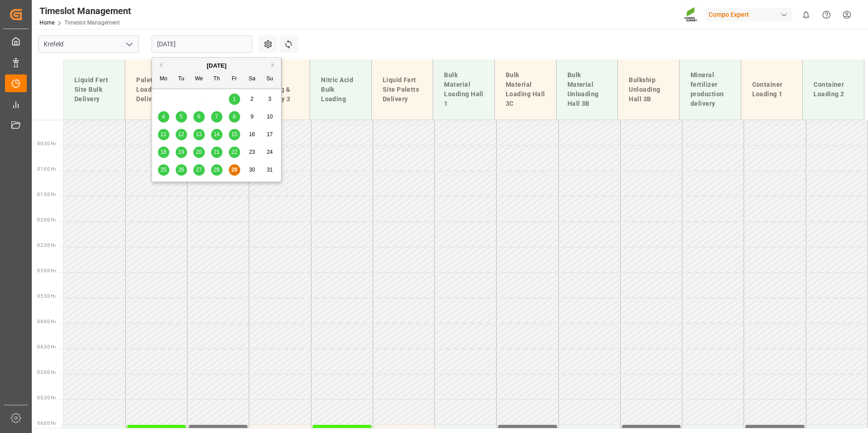  I want to click on span: 00:30 Hr, so click(46, 143).